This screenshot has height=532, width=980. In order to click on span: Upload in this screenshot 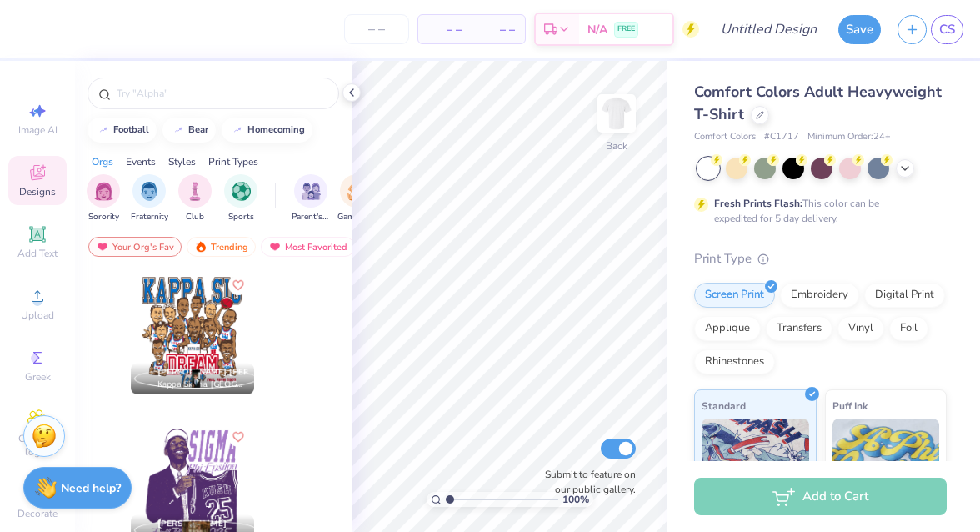, I will do `click(38, 315)`.